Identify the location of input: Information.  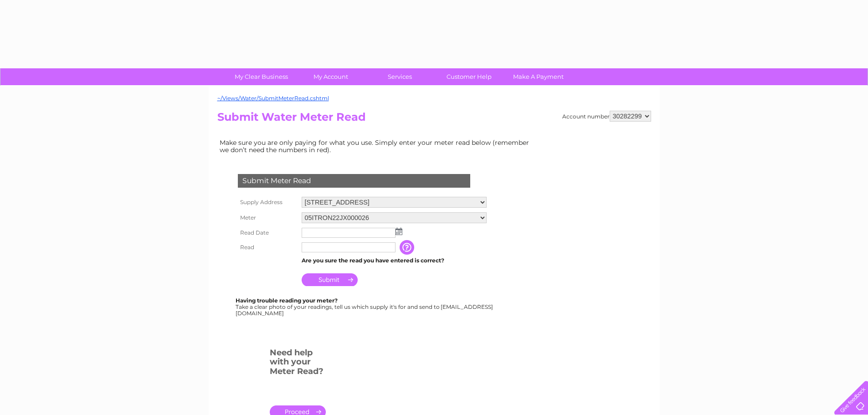
(408, 247).